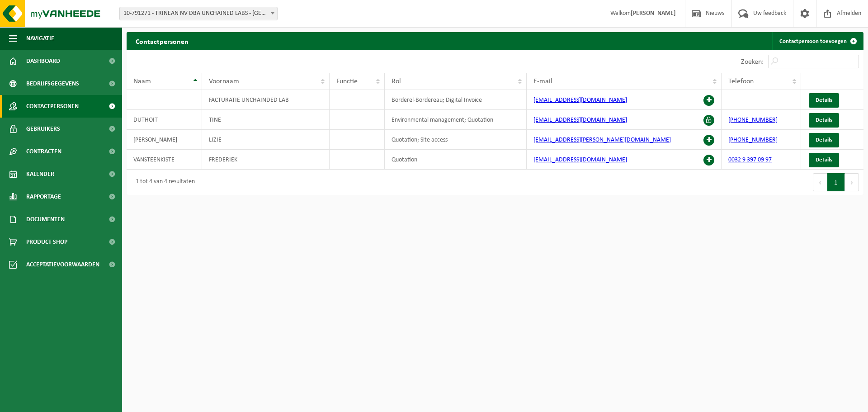  What do you see at coordinates (40, 39) in the screenshot?
I see `span: Navigatie` at bounding box center [40, 39].